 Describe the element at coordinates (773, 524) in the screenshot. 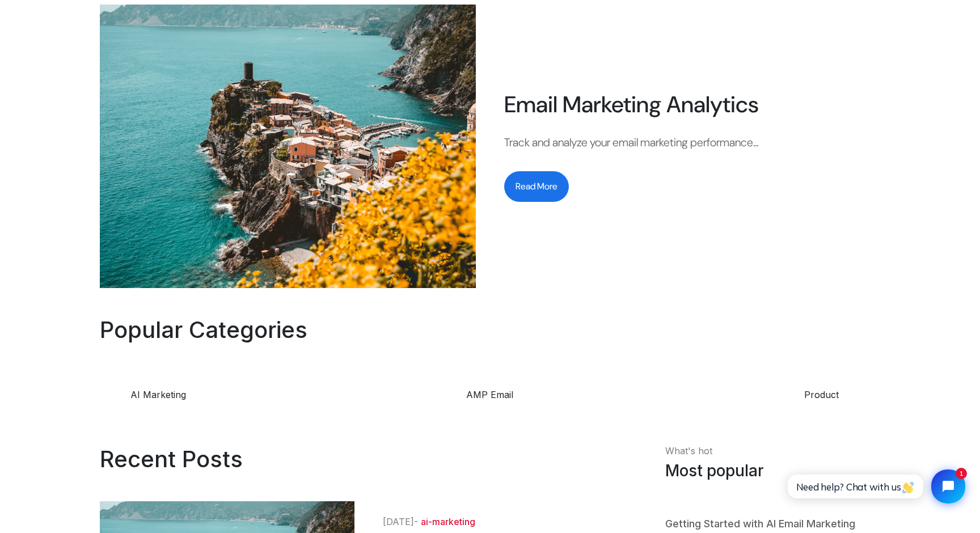

I see `h3: Getting Started with AI Email Marketing` at that location.